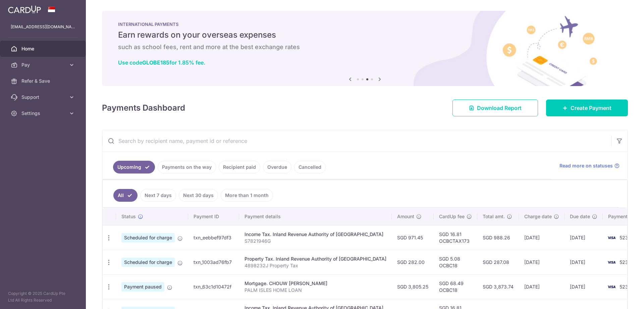 This screenshot has height=309, width=644. Describe the element at coordinates (143, 287) in the screenshot. I see `span: Payment paused` at that location.